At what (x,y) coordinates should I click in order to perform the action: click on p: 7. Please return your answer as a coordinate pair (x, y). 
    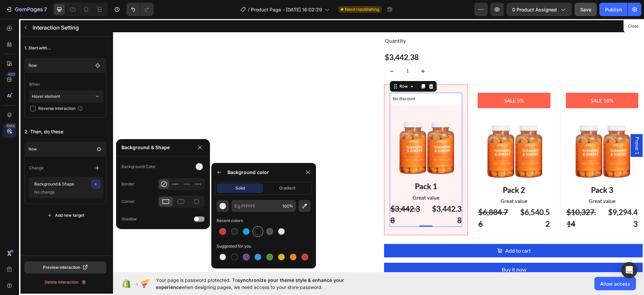
    Looking at the image, I should click on (45, 9).